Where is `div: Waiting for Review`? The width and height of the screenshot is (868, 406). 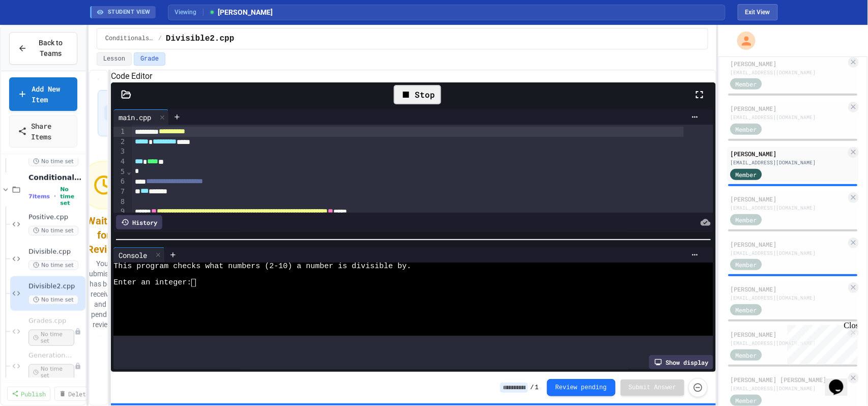
div: Waiting for Review is located at coordinates (104, 235).